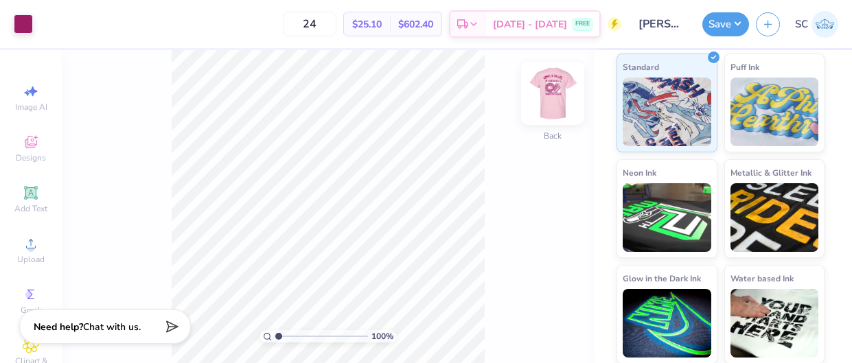 The height and width of the screenshot is (363, 852). I want to click on span: Metallic & Glitter Ink, so click(771, 172).